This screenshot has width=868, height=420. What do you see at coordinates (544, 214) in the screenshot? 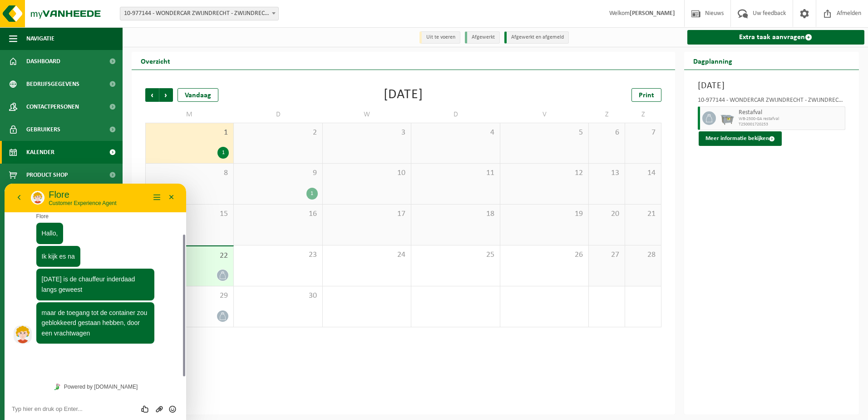
I see `span: 19` at bounding box center [544, 214].